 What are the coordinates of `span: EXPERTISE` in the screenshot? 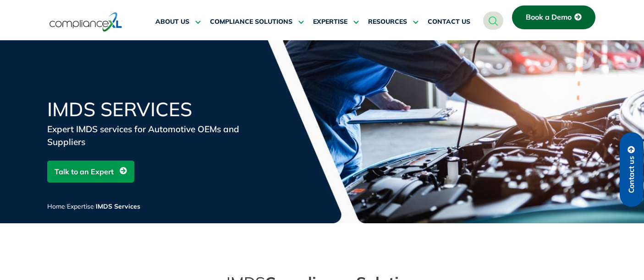 It's located at (330, 22).